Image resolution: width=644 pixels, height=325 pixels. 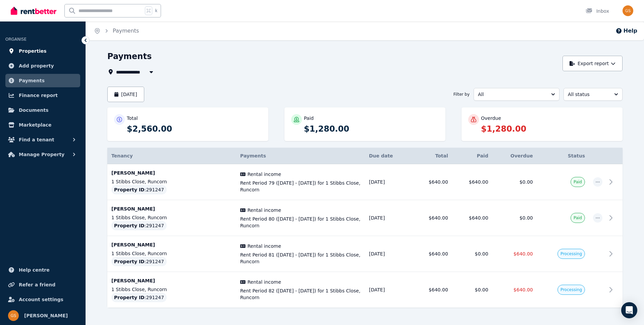 I want to click on p: Paid, so click(x=309, y=118).